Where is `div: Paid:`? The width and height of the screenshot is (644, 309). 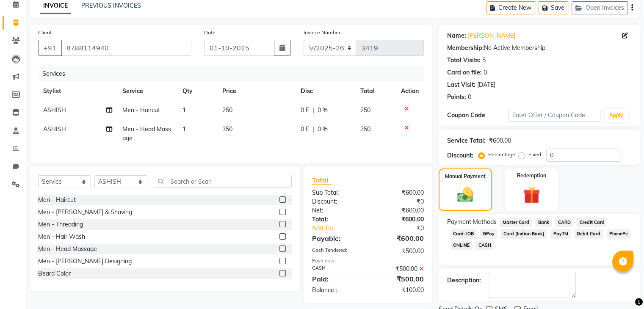 div: Paid: is located at coordinates (337, 279).